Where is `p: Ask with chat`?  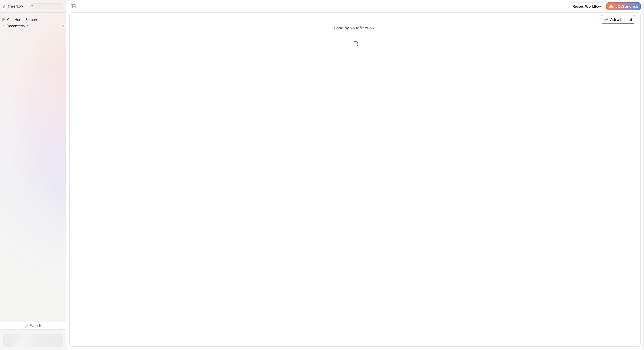 p: Ask with chat is located at coordinates (621, 19).